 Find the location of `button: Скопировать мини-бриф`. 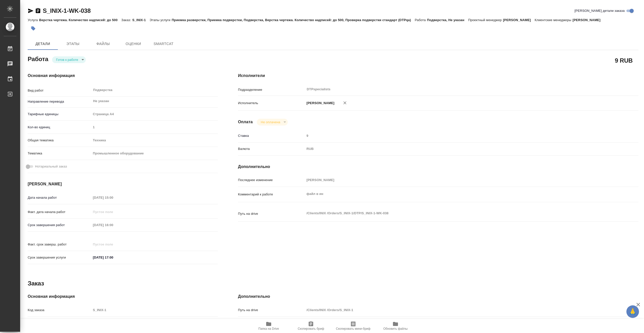

button: Скопировать мини-бриф is located at coordinates (353, 326).